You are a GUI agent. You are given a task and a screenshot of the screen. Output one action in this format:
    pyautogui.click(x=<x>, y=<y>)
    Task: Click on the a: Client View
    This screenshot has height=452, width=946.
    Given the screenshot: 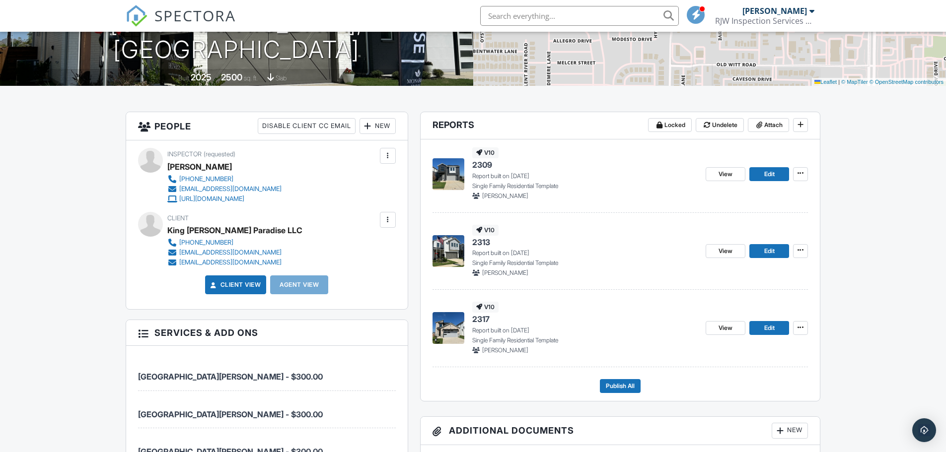 What is the action you would take?
    pyautogui.click(x=235, y=285)
    